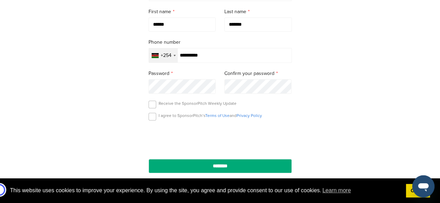 This screenshot has width=440, height=203. Describe the element at coordinates (217, 116) in the screenshot. I see `a: Terms of Use` at that location.